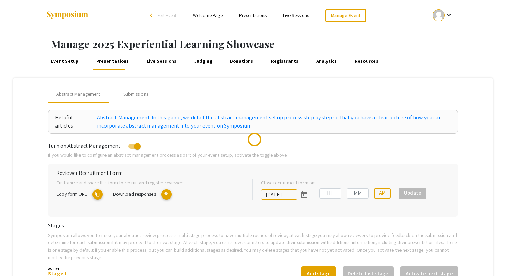  What do you see at coordinates (167, 194) in the screenshot?
I see `mat-icon: Export responses` at bounding box center [167, 194].